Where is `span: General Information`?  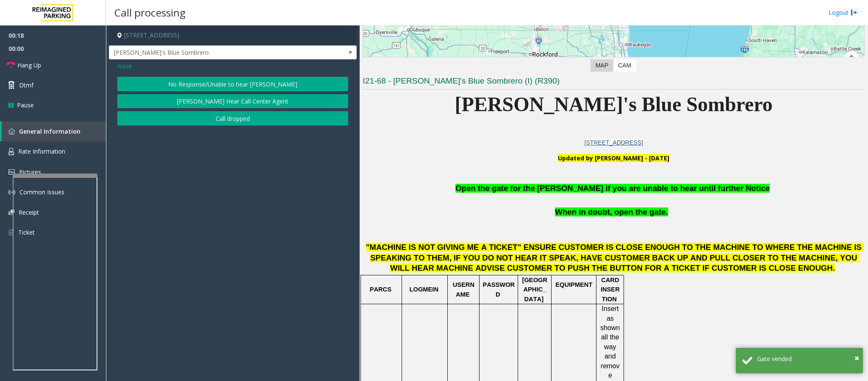 span: General Information is located at coordinates (50, 131).